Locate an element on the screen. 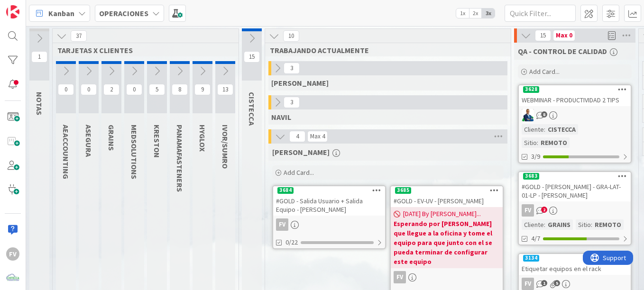 This screenshot has width=644, height=290. span: NOTAS is located at coordinates (39, 103).